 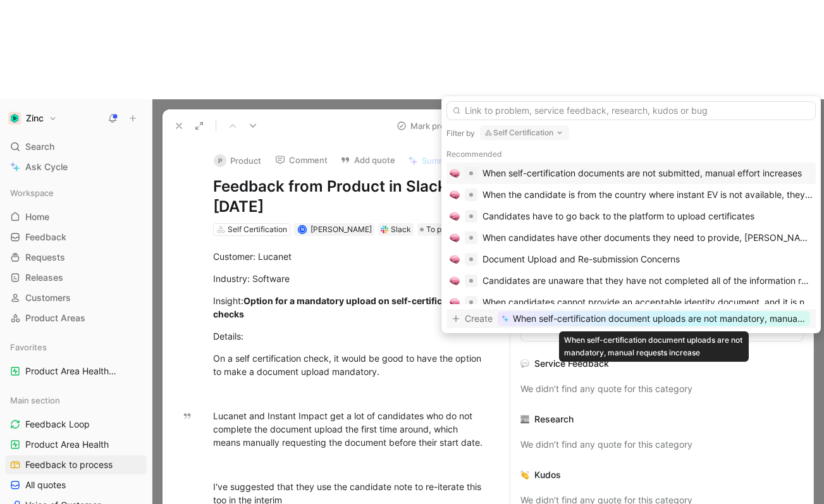 What do you see at coordinates (647, 195) in the screenshot?
I see `div: When the candidate is from the country where instant EV is not available, they'd like to be able ...` at bounding box center [647, 195].